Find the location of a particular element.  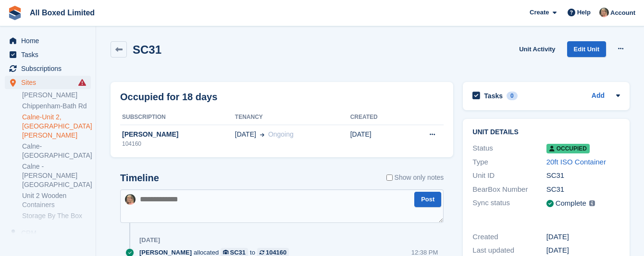

h2: Timeline is located at coordinates (140, 178).